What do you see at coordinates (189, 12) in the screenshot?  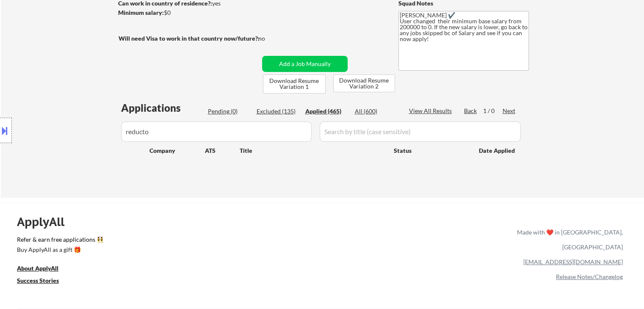 I see `div: $0` at bounding box center [189, 12].